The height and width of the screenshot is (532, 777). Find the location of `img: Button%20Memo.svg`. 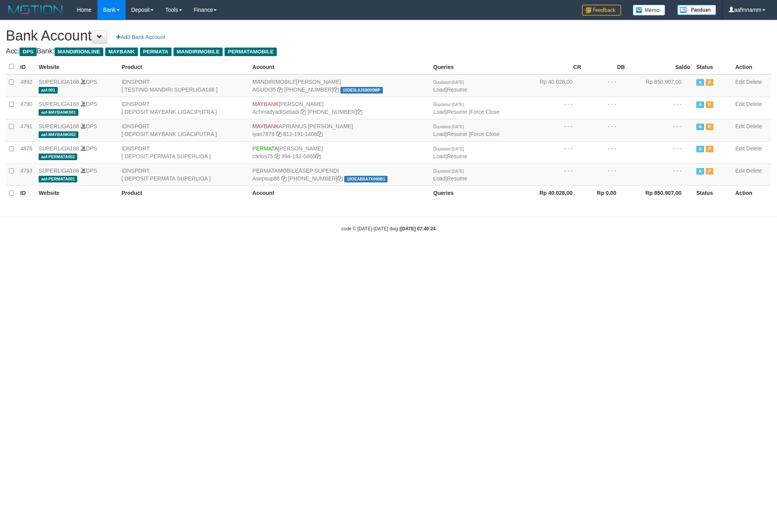

img: Button%20Memo.svg is located at coordinates (649, 10).